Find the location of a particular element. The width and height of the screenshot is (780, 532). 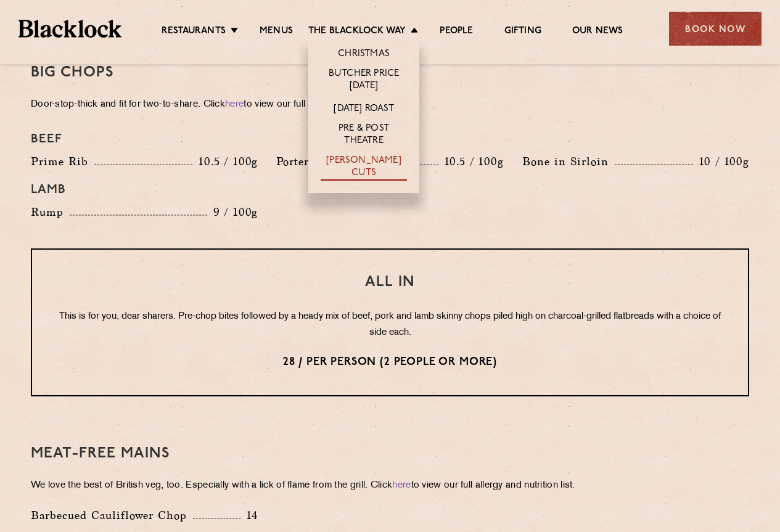

a: Our News is located at coordinates (598, 32).